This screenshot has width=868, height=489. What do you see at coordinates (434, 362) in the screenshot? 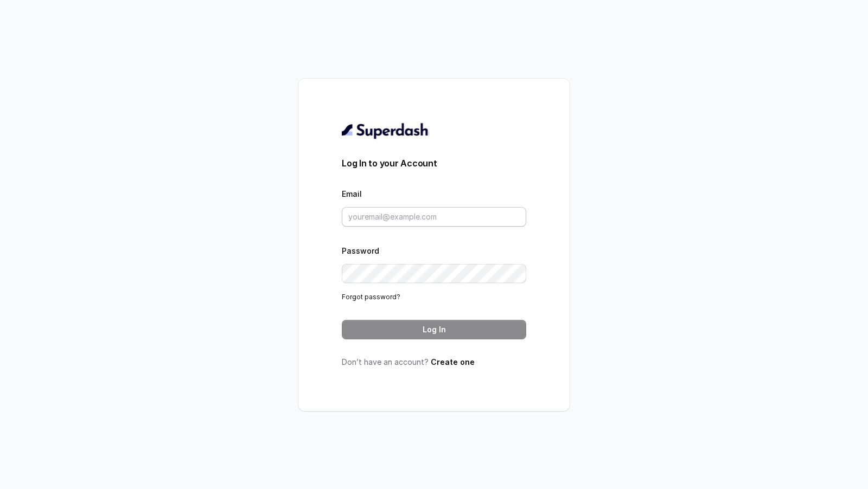
I see `p: Don’t have an account?` at bounding box center [434, 362].